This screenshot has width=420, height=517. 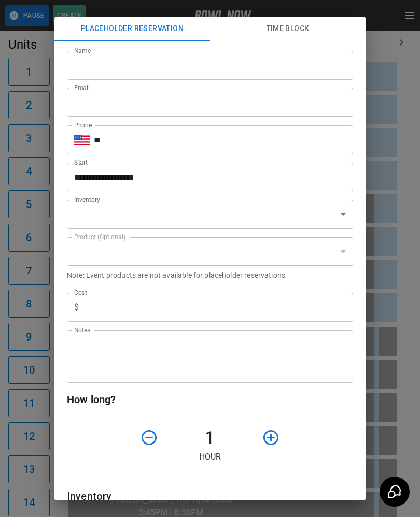 I want to click on button: Placeholder Reservation, so click(x=132, y=29).